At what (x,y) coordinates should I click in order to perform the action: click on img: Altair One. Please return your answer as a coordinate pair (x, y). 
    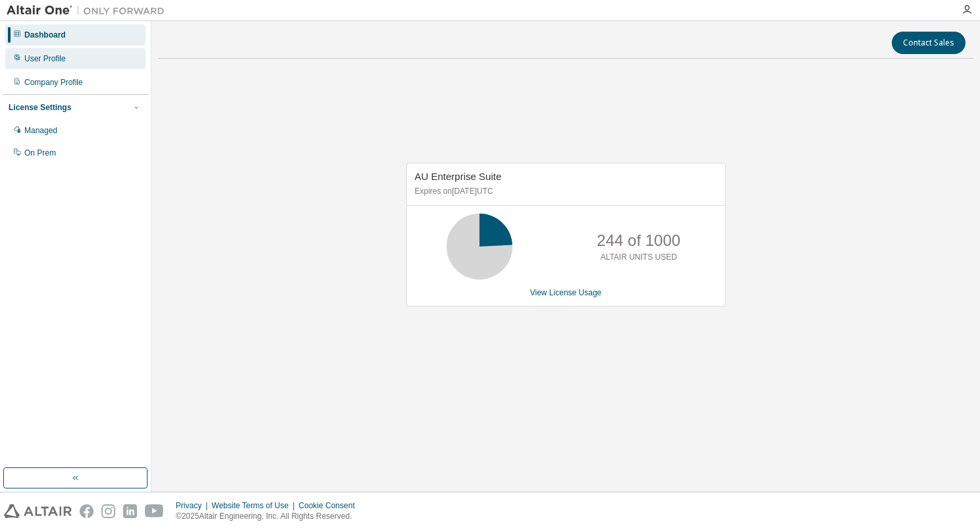
    Looking at the image, I should click on (89, 10).